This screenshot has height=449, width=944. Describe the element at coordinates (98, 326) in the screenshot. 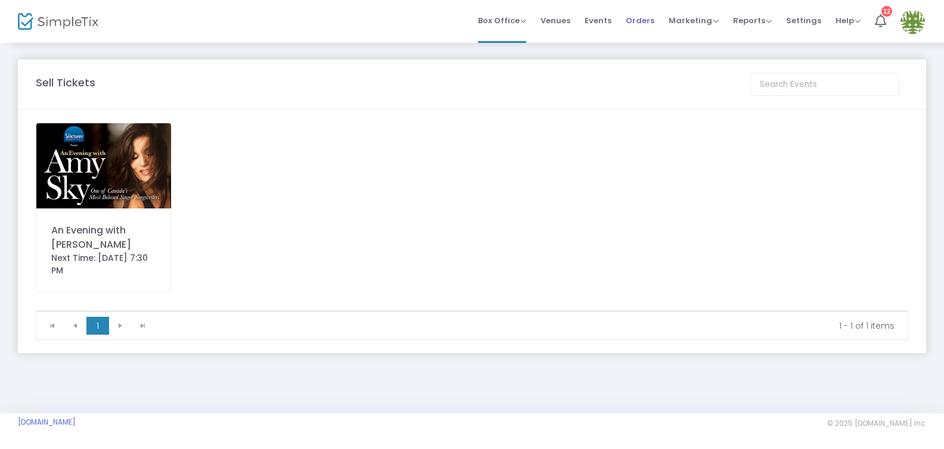

I see `span: Page 1` at that location.